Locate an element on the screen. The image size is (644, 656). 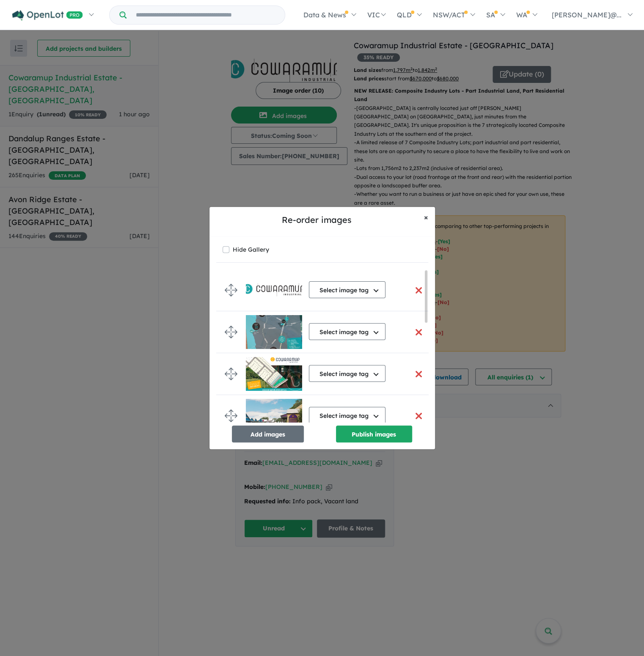
h5: Re-order images is located at coordinates (317, 220).